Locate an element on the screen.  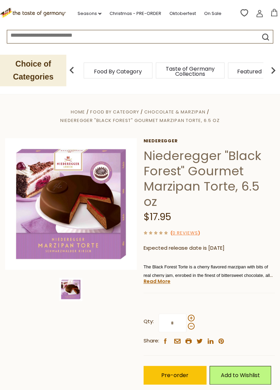
span: Share: is located at coordinates (151, 341).